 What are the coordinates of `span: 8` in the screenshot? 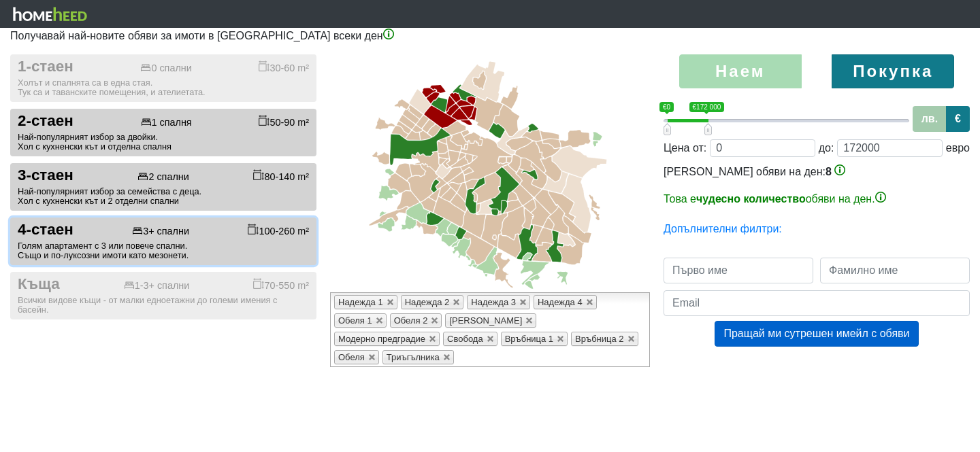 It's located at (828, 172).